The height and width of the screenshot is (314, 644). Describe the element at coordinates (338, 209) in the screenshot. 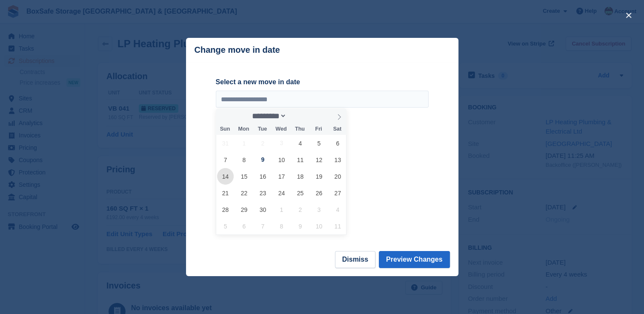

I see `span: October 4, 2025` at that location.